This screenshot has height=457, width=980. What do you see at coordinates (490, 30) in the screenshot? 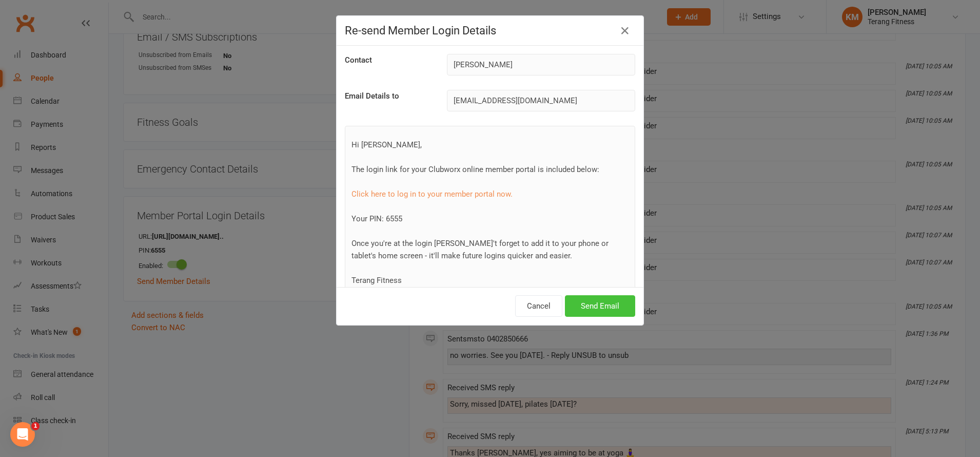
I see `h4: Re-send Member Login Details` at bounding box center [490, 30].